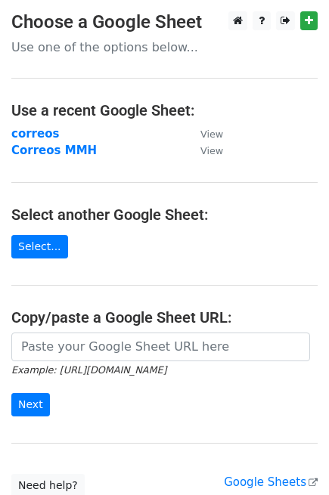  I want to click on a: Correos MMH, so click(54, 151).